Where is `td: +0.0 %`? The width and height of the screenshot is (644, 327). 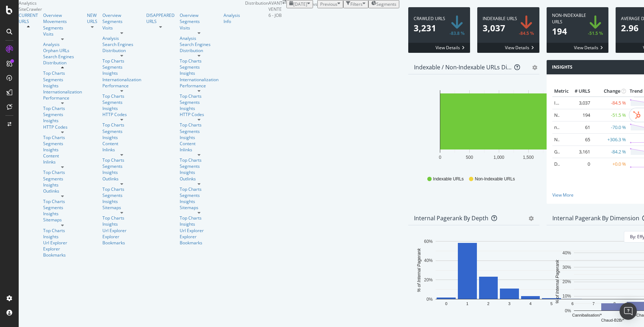
td: +0.0 % is located at coordinates (610, 164).